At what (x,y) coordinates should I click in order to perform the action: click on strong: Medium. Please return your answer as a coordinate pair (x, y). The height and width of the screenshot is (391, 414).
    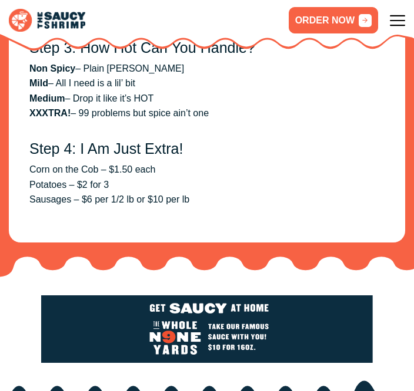
    Looking at the image, I should click on (47, 98).